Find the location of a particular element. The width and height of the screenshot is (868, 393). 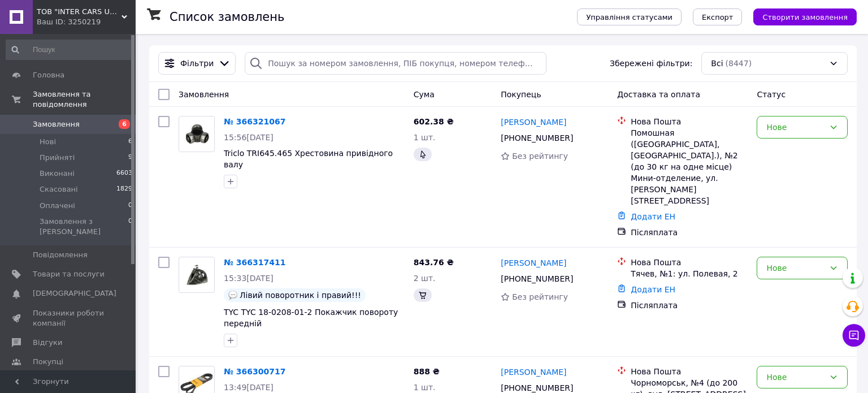

button: Чат з покупцем is located at coordinates (854, 335).